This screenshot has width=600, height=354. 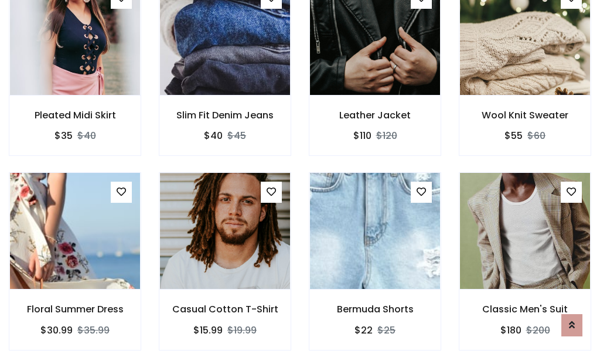 I want to click on h6: Bermuda Shorts, so click(x=375, y=309).